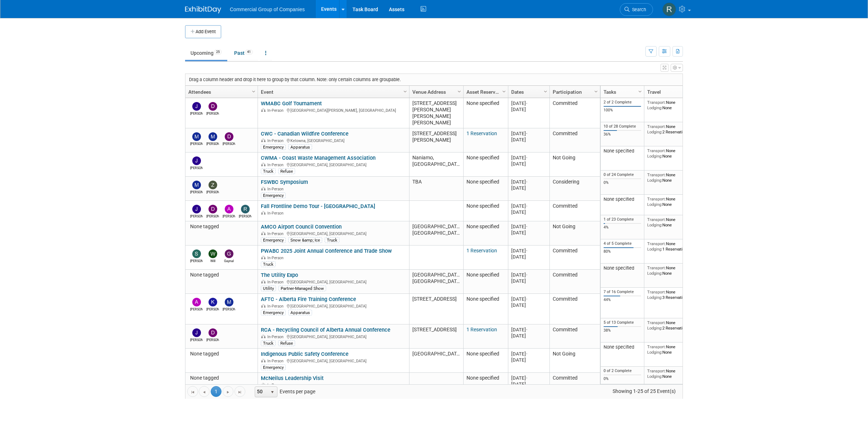 Image resolution: width=868 pixels, height=429 pixels. What do you see at coordinates (406, 91) in the screenshot?
I see `a: Column Settings` at bounding box center [406, 91].